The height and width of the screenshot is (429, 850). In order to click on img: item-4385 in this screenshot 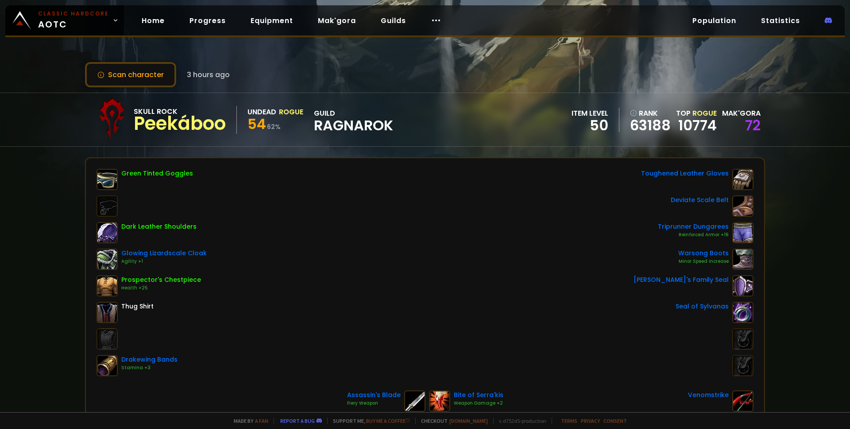, I will do `click(107, 179)`.